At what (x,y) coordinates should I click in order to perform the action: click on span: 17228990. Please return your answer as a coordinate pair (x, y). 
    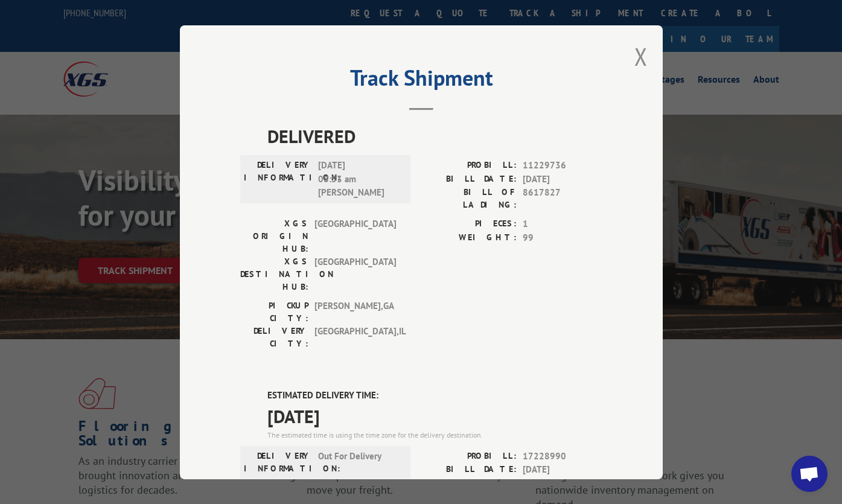
    Looking at the image, I should click on (563, 456).